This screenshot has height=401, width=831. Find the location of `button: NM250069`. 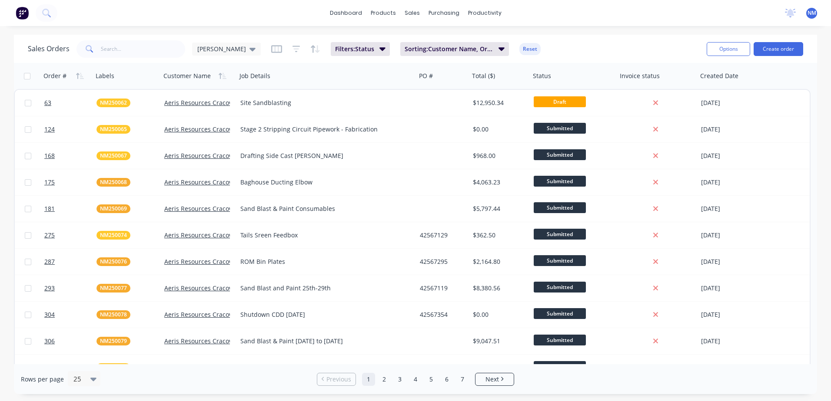

button: NM250069 is located at coordinates (113, 209).